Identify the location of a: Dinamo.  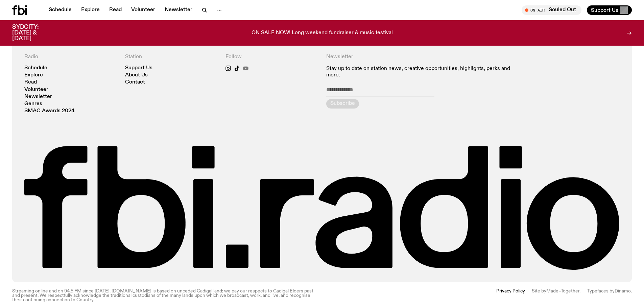
(623, 291).